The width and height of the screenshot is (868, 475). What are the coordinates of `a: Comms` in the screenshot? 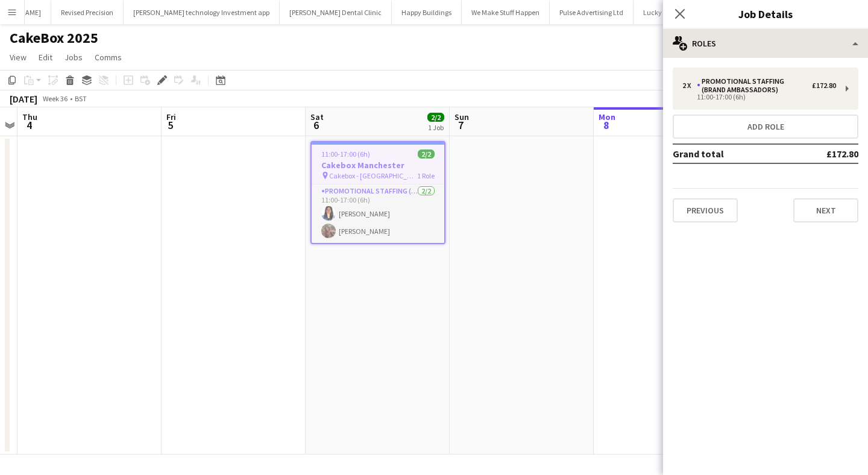 It's located at (108, 57).